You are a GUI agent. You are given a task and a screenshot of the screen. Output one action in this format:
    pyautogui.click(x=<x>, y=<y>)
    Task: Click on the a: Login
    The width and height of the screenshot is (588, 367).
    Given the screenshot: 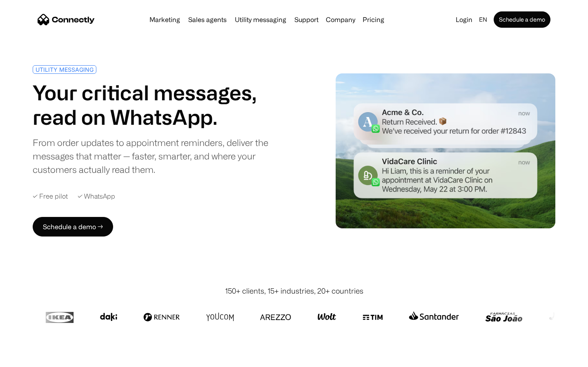 What is the action you would take?
    pyautogui.click(x=464, y=20)
    